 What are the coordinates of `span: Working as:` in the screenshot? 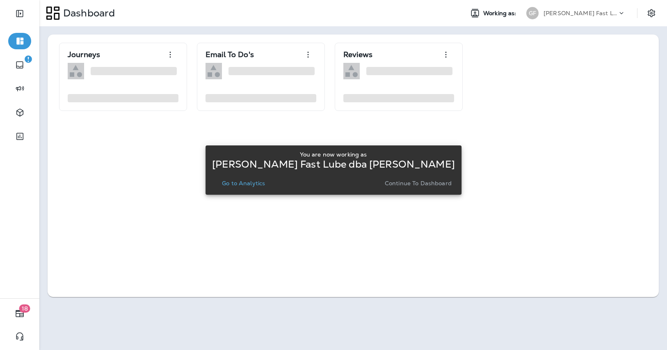 It's located at (501, 13).